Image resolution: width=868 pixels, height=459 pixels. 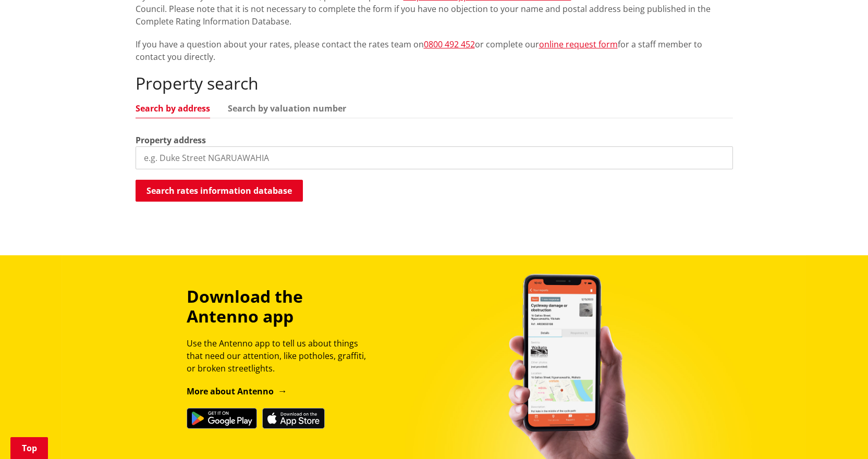 I want to click on button: Search rates information database, so click(x=219, y=191).